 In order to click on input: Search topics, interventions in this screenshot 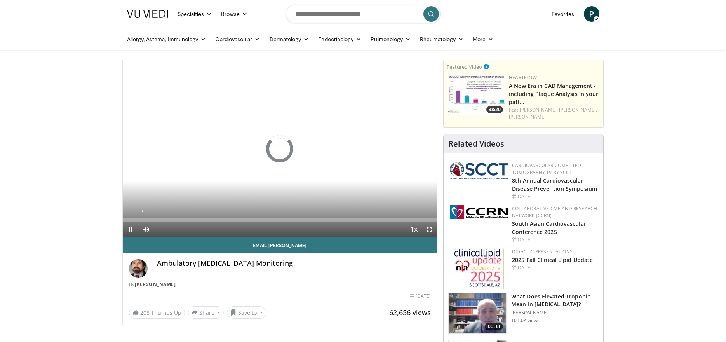, I will do `click(363, 14)`.